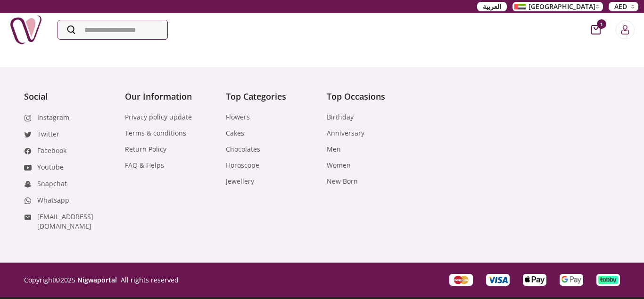  What do you see at coordinates (102, 280) in the screenshot?
I see `p: Copyright © 2025 All rights reserved` at bounding box center [102, 280].